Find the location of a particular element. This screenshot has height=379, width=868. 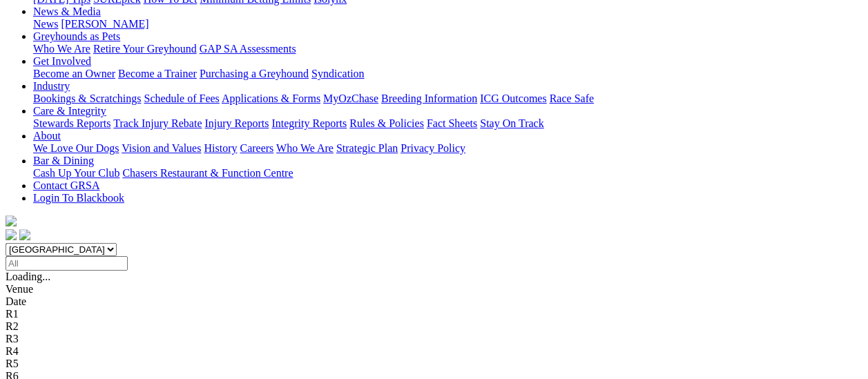

a: Breeding Information is located at coordinates (429, 98).